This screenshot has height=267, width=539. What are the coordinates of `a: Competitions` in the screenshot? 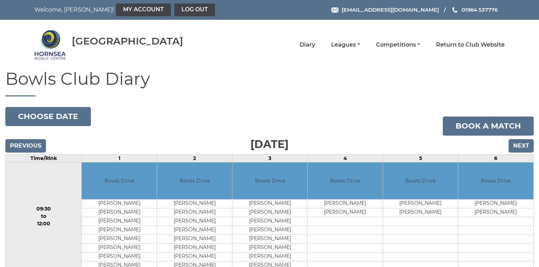 It's located at (398, 45).